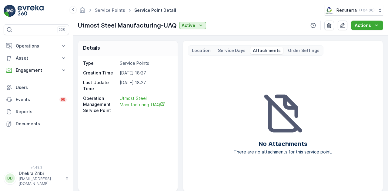 The width and height of the screenshot is (388, 191). What do you see at coordinates (346, 10) in the screenshot?
I see `p: Renuterra` at bounding box center [346, 10].